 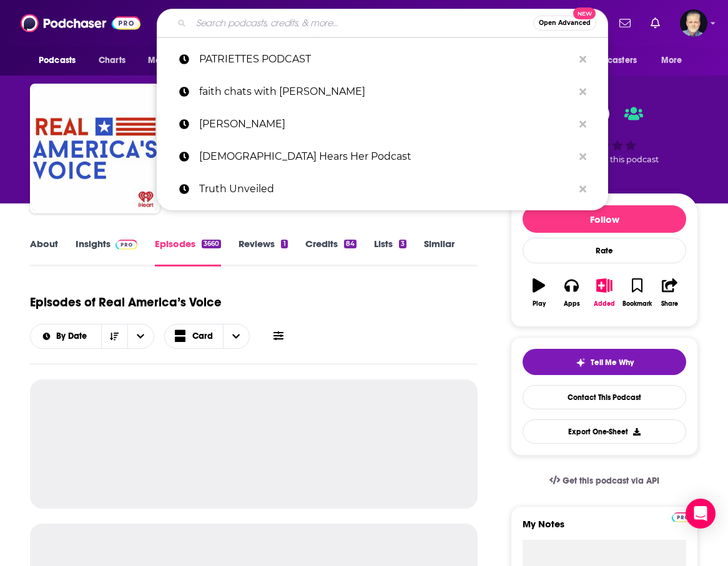 What do you see at coordinates (622, 159) in the screenshot?
I see `span: rated this podcast` at bounding box center [622, 159].